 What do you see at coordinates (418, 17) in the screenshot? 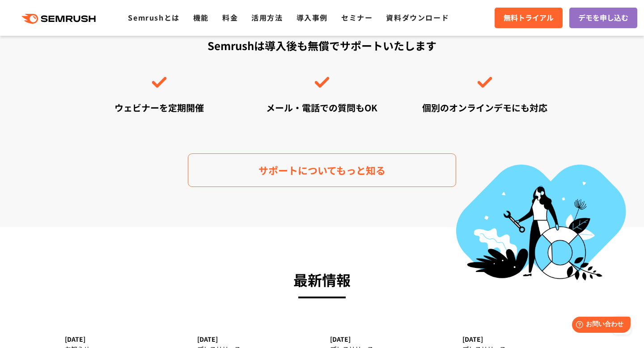
I see `a: 資料ダウンロード` at bounding box center [418, 17].